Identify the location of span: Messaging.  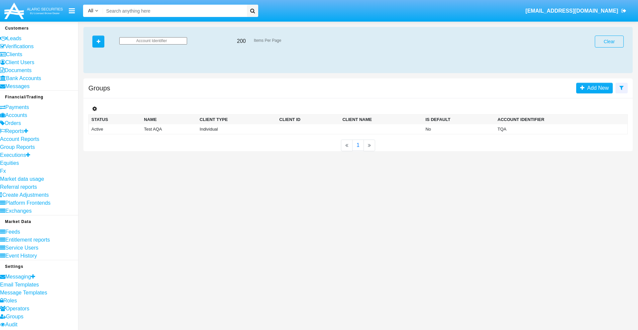
(18, 277).